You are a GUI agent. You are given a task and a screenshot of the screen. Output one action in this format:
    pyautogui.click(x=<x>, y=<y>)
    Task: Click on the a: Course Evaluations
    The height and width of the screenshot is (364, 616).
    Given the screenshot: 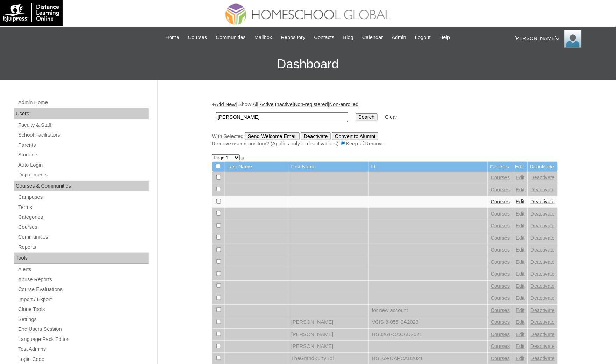 What is the action you would take?
    pyautogui.click(x=83, y=289)
    